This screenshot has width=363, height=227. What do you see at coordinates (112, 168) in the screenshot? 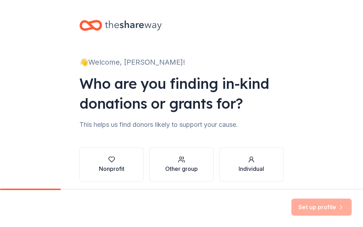
I see `div: Nonprofit` at bounding box center [112, 168].